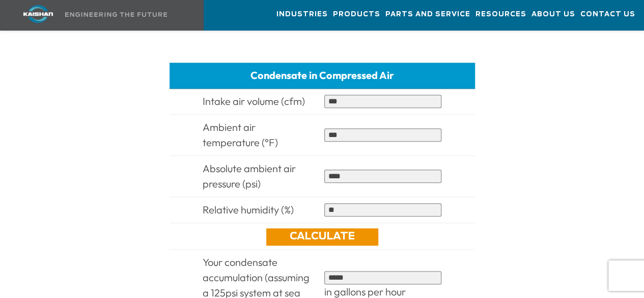  I want to click on span: Products, so click(356, 14).